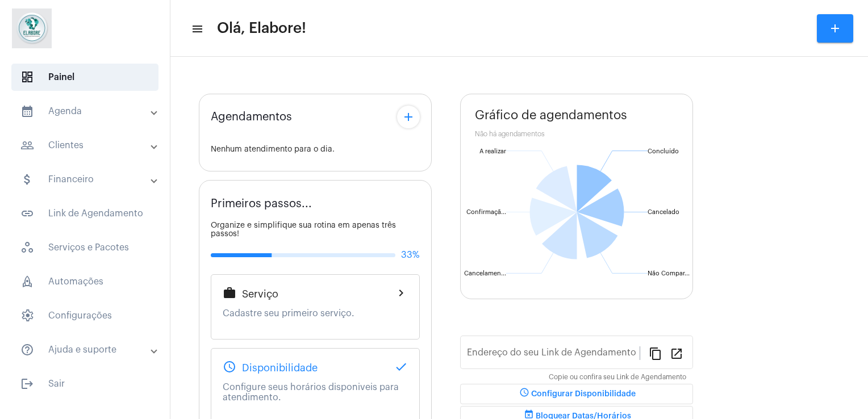 This screenshot has width=868, height=419. What do you see at coordinates (261, 294) in the screenshot?
I see `span: Serviço` at bounding box center [261, 294].